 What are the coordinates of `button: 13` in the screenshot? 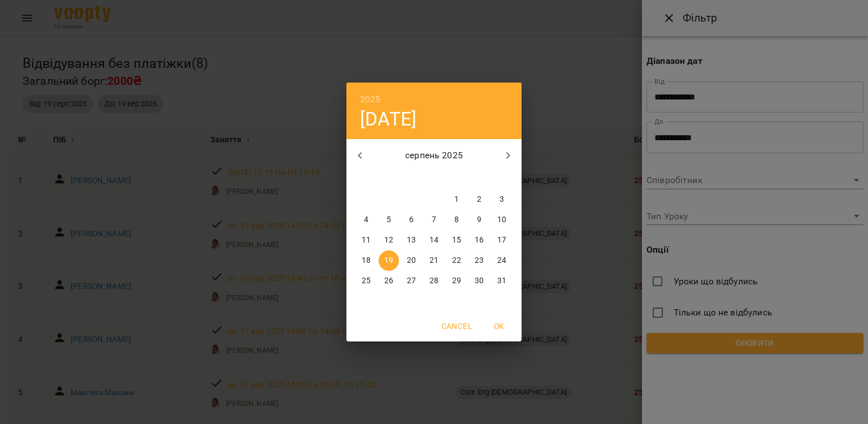 It's located at (412, 240).